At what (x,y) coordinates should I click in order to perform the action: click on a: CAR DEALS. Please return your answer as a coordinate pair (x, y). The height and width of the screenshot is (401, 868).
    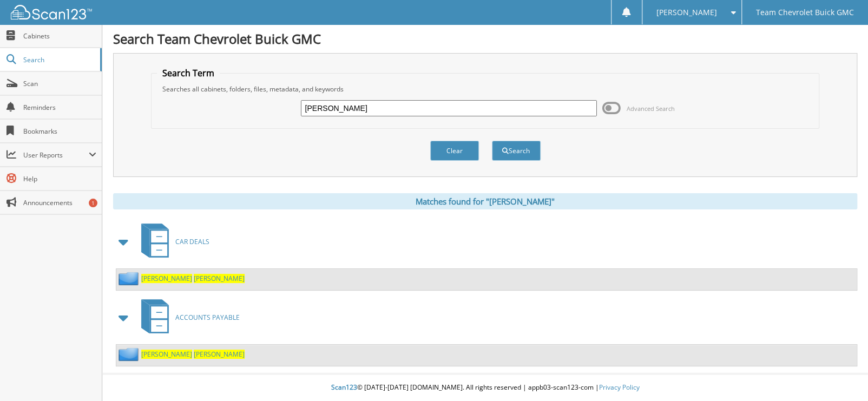
    Looking at the image, I should click on (172, 241).